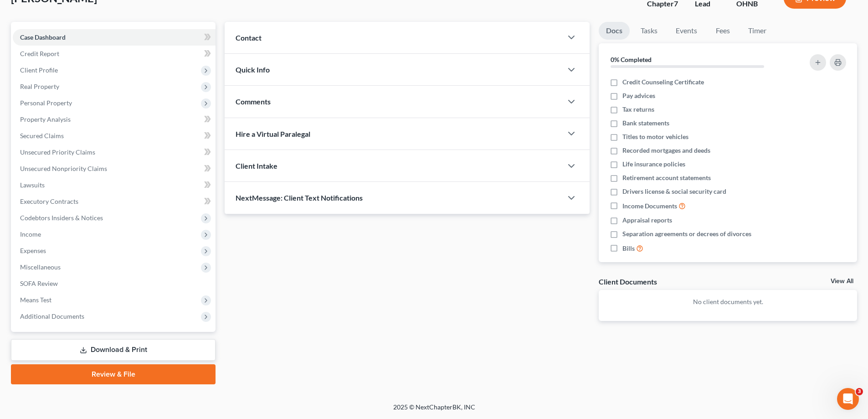  What do you see at coordinates (647, 220) in the screenshot?
I see `span: Appraisal reports` at bounding box center [647, 220].